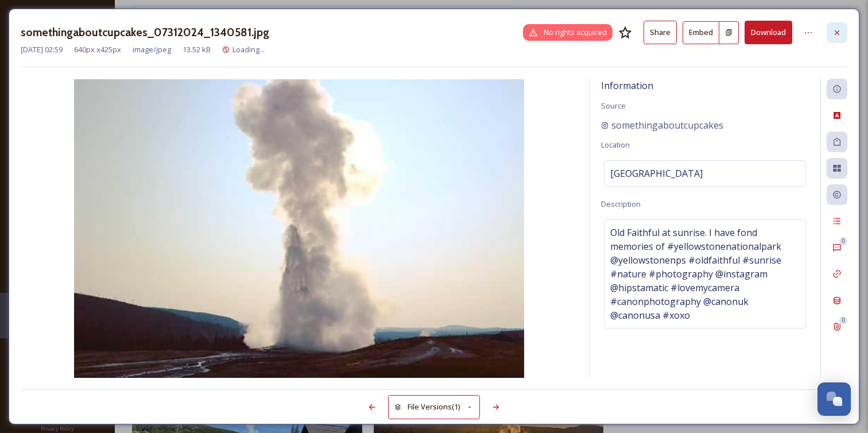 The height and width of the screenshot is (433, 868). I want to click on img: f8102c39d78b6e0e3737f46a3c132eaef2da99d6e033cb2cbd4ce9e62591676a.jpg, so click(299, 229).